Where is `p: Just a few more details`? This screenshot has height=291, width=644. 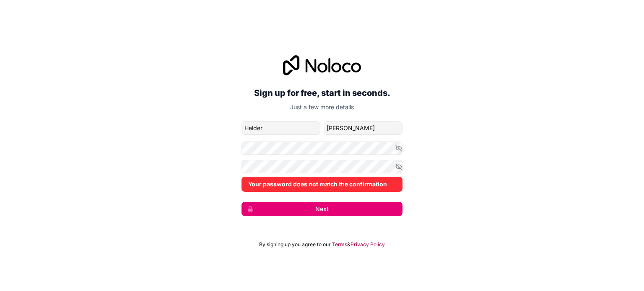
p: Just a few more details is located at coordinates (322, 107).